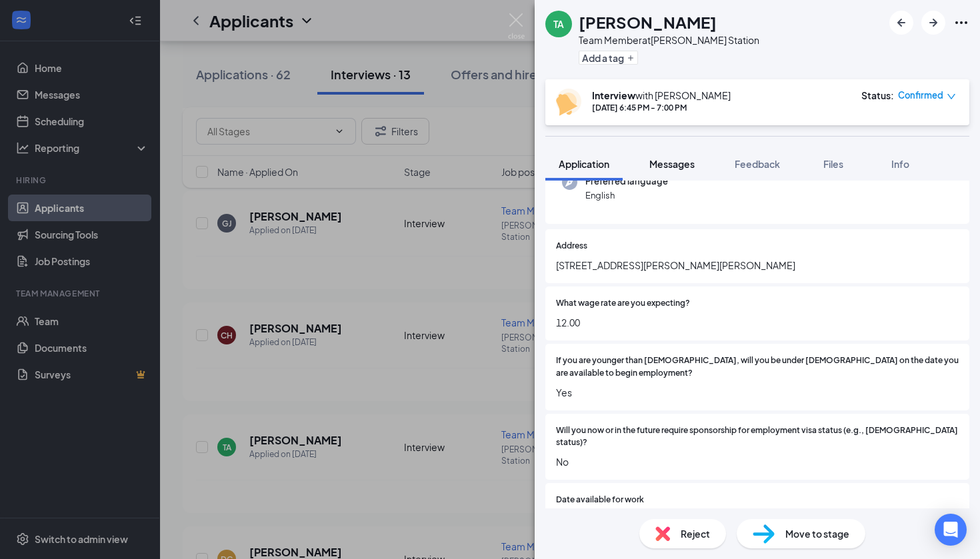 This screenshot has height=559, width=980. What do you see at coordinates (631, 58) in the screenshot?
I see `svg: Plus` at bounding box center [631, 58].